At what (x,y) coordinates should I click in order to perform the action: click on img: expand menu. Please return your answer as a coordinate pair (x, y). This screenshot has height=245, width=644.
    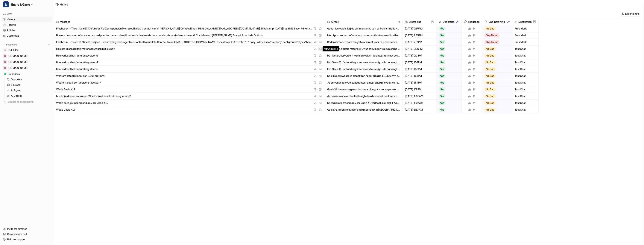
    Looking at the image, I should click on (3, 45).